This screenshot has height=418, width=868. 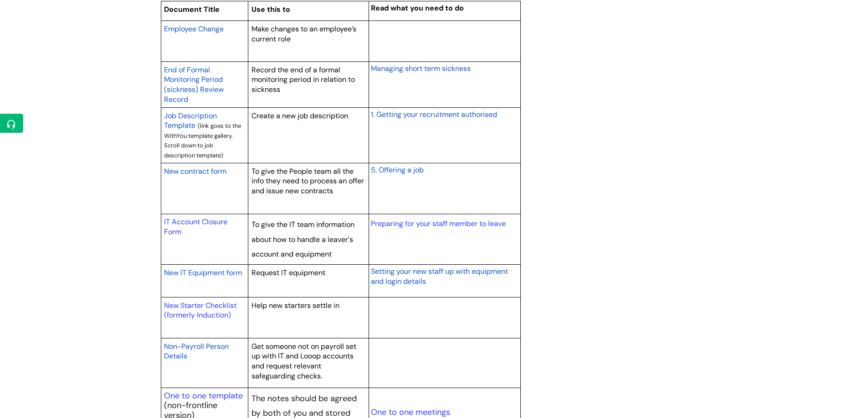 What do you see at coordinates (196, 351) in the screenshot?
I see `span: Non-Payroll Person Details` at bounding box center [196, 351].